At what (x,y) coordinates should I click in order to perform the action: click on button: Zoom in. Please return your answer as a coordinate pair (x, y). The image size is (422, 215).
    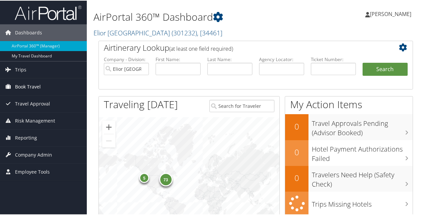
    Looking at the image, I should click on (109, 127).